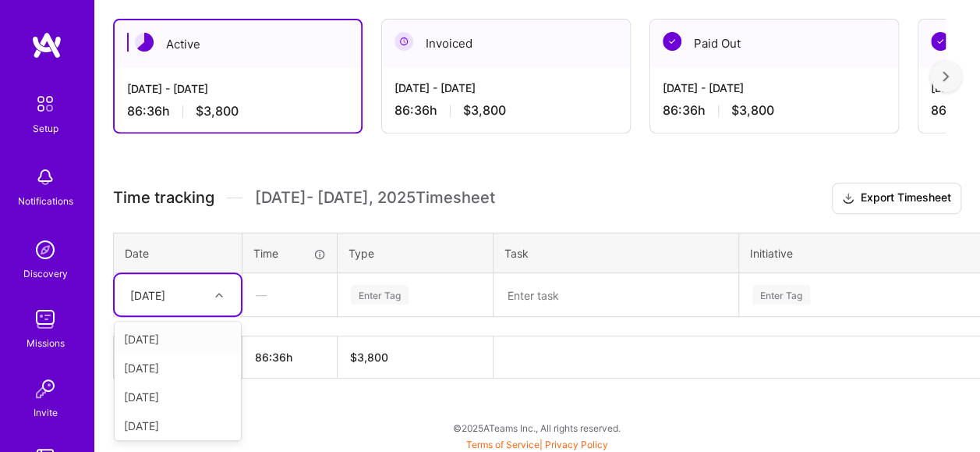  What do you see at coordinates (506, 43) in the screenshot?
I see `div: Invoiced` at bounding box center [506, 43].